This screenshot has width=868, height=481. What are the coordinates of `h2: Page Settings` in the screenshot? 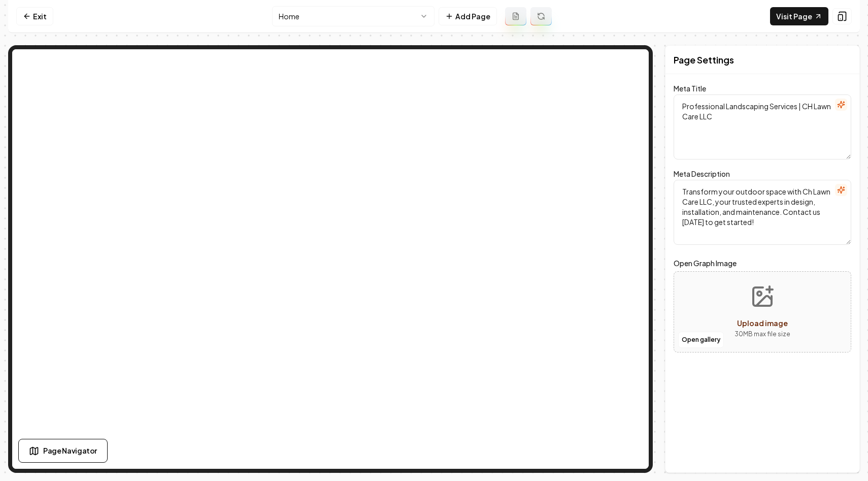 It's located at (703, 60).